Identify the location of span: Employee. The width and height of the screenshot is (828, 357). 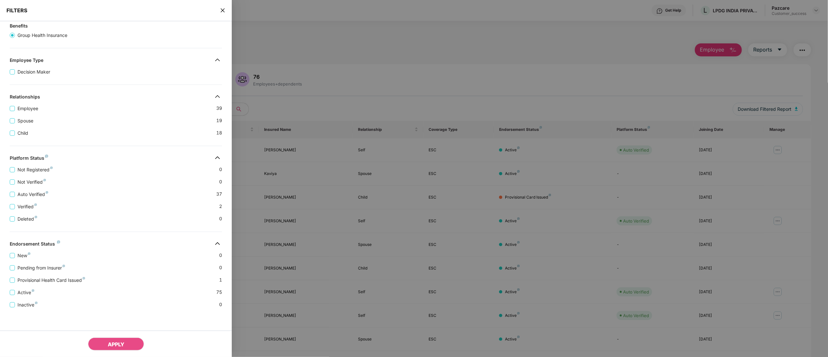
(28, 108).